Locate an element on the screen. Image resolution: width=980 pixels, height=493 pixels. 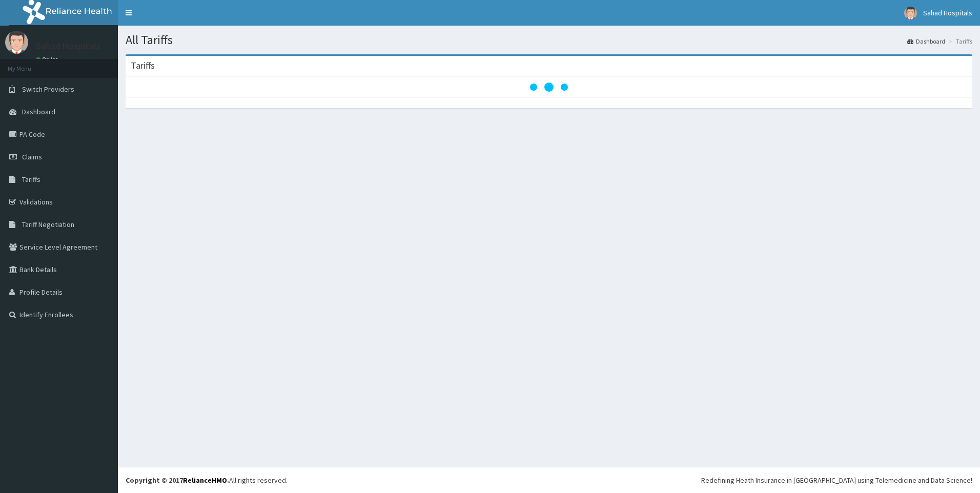
p: Sahad Hospitals is located at coordinates (68, 46).